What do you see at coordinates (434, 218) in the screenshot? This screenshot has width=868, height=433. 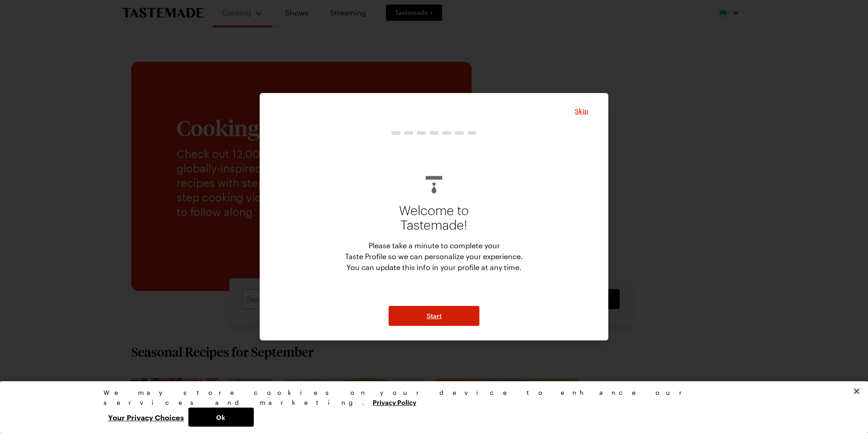 I see `p: Welcome to Tastemade!` at bounding box center [434, 218].